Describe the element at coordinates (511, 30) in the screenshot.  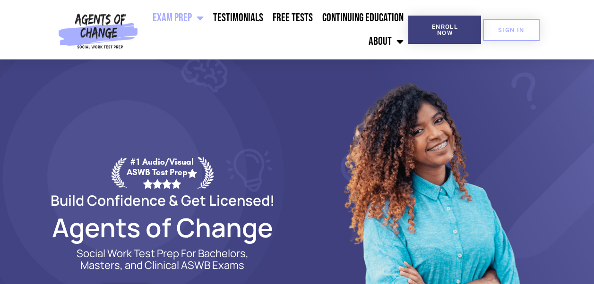
I see `a: SIGN IN` at that location.